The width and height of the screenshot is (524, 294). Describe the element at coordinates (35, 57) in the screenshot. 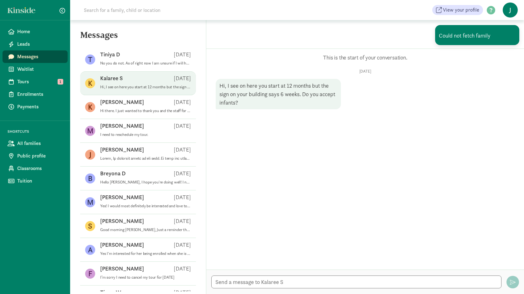

I see `a: Messages` at that location.